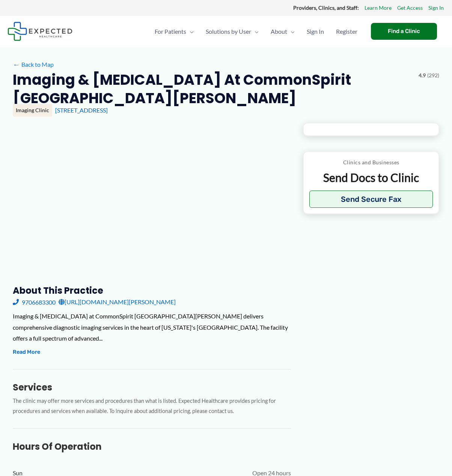 Image resolution: width=452 pixels, height=476 pixels. What do you see at coordinates (151, 388) in the screenshot?
I see `h3: Services` at bounding box center [151, 388].